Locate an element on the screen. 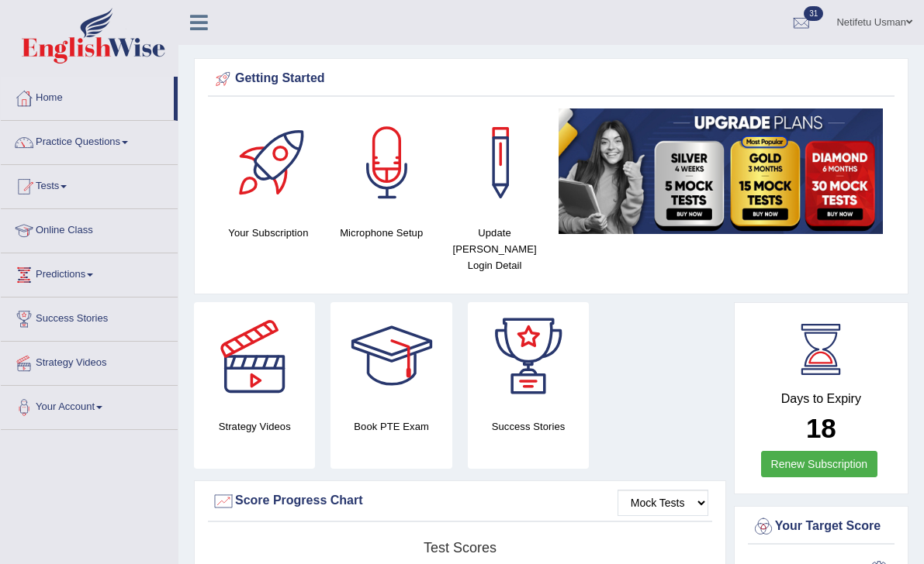  a: Strategy Videos is located at coordinates (89, 361).